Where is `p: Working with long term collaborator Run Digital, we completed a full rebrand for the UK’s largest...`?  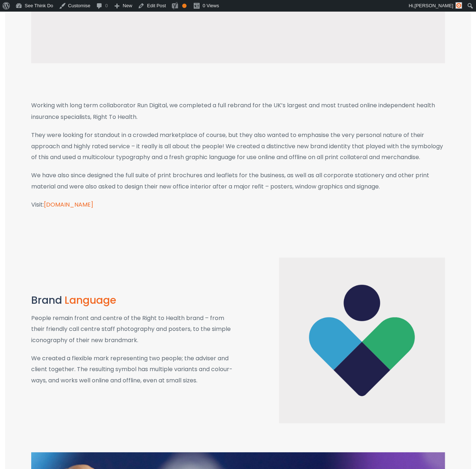 p: Working with long term collaborator Run Digital, we completed a full rebrand for the UK’s largest... is located at coordinates (238, 111).